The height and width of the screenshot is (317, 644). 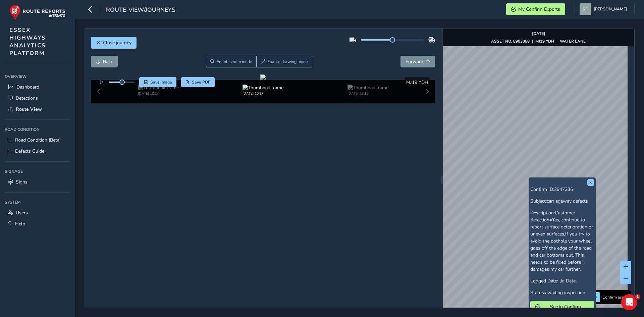 I want to click on span: Save PDF, so click(x=201, y=82).